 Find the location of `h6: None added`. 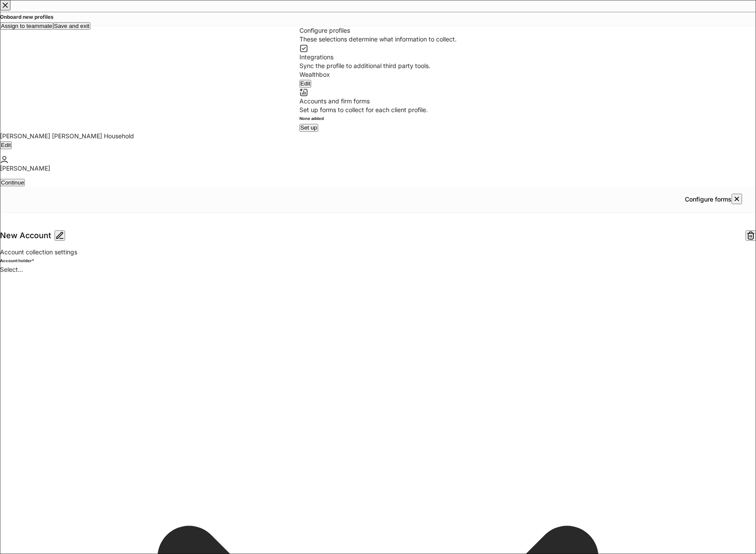

h6: None added is located at coordinates (378, 119).